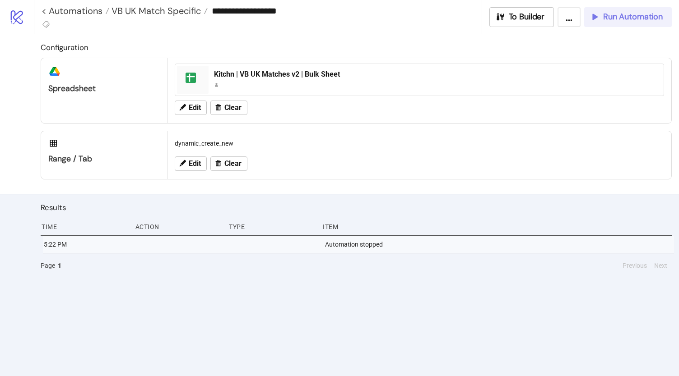 The width and height of the screenshot is (679, 376). I want to click on button: Run Automation, so click(628, 17).